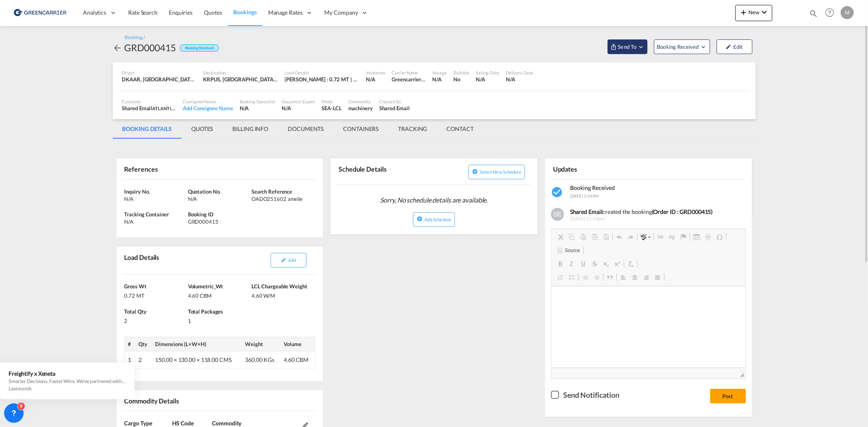  I want to click on div: Destination, so click(241, 73).